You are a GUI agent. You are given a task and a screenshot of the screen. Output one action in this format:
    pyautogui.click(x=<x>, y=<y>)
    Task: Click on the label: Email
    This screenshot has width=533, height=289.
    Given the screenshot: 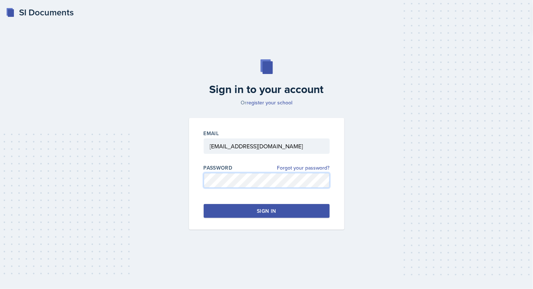 What is the action you would take?
    pyautogui.click(x=211, y=133)
    